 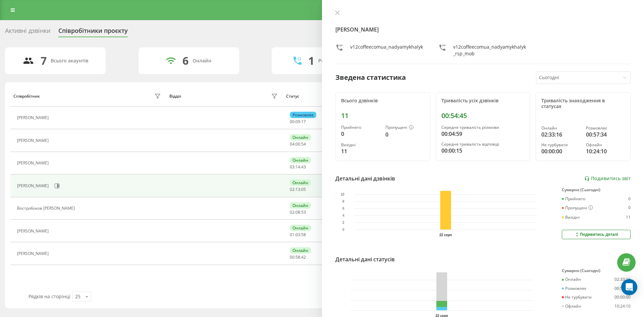 I want to click on span: Рядків на сторінці, so click(x=49, y=296).